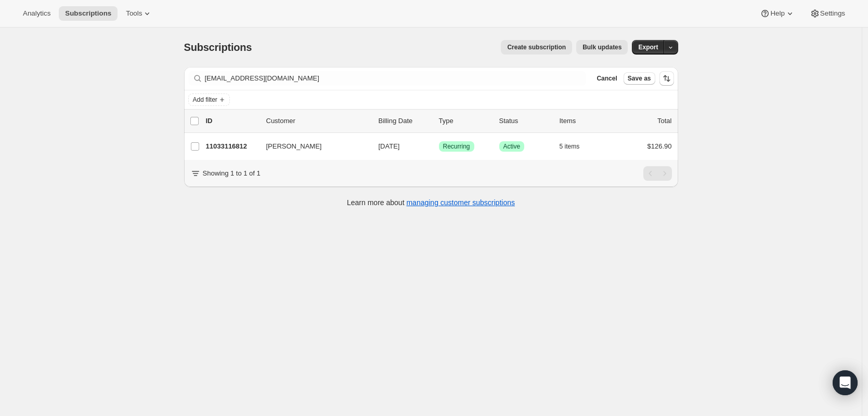 This screenshot has width=868, height=416. Describe the element at coordinates (601, 47) in the screenshot. I see `span: Bulk updates` at that location.